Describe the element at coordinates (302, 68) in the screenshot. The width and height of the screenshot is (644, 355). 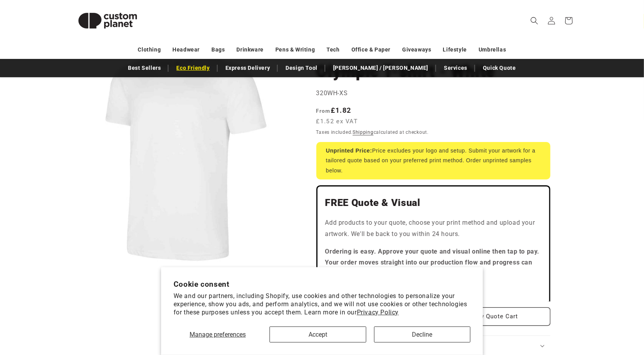
I see `a: Design Tool` at that location.